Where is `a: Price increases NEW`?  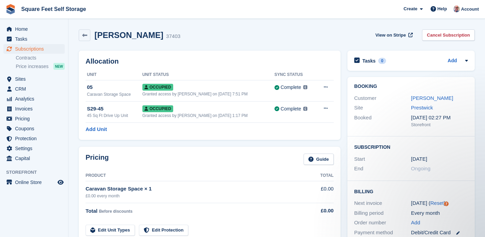
a: Price increases NEW is located at coordinates (40, 66).